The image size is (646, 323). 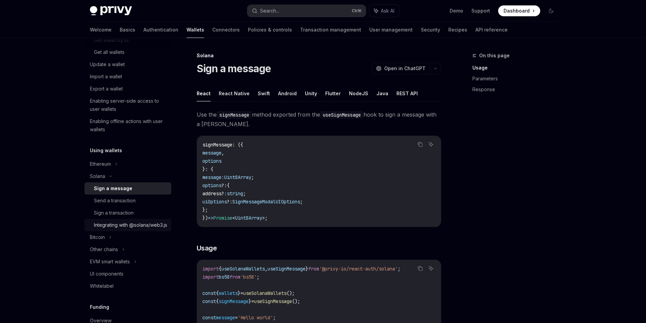 What do you see at coordinates (115, 201) in the screenshot?
I see `div: Send a transaction` at bounding box center [115, 201].